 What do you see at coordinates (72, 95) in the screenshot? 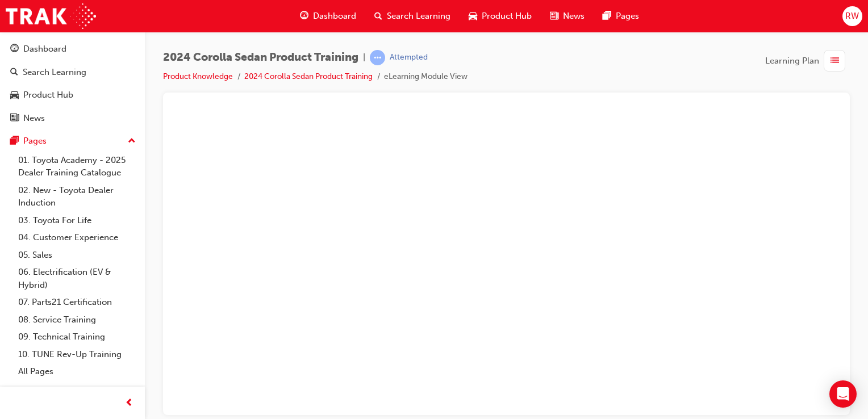
I see `a: Product Hub` at bounding box center [72, 95].